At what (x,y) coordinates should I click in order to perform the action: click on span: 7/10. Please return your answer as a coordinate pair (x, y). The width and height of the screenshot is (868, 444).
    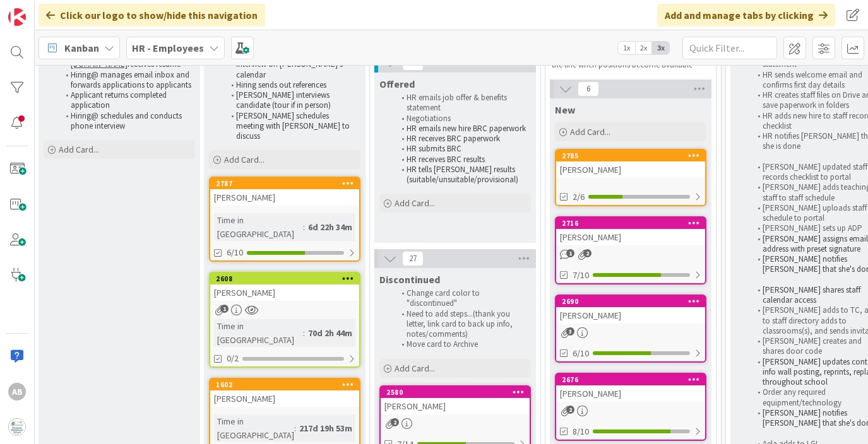
    Looking at the image, I should click on (581, 275).